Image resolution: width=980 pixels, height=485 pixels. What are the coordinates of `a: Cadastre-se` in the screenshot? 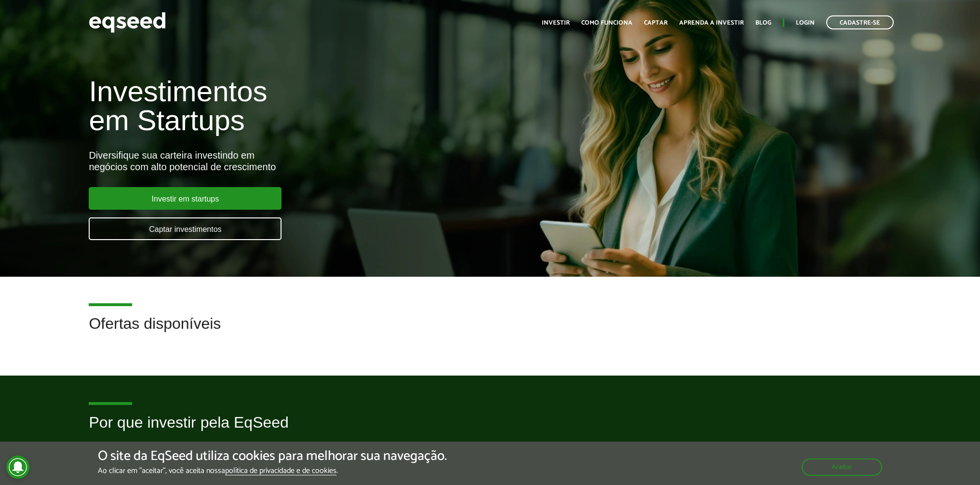 It's located at (860, 23).